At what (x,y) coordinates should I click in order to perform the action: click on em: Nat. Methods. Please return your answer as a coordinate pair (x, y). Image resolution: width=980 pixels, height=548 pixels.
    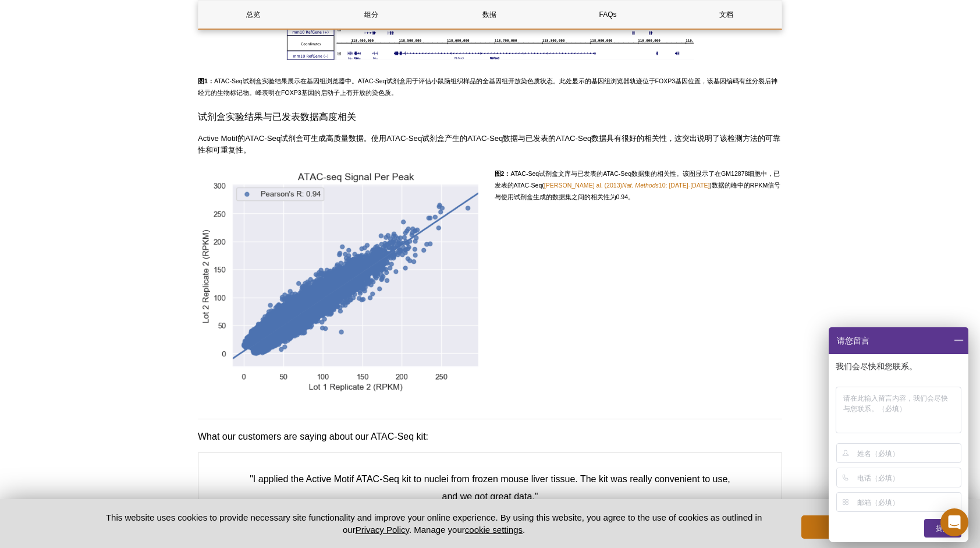
    Looking at the image, I should click on (640, 185).